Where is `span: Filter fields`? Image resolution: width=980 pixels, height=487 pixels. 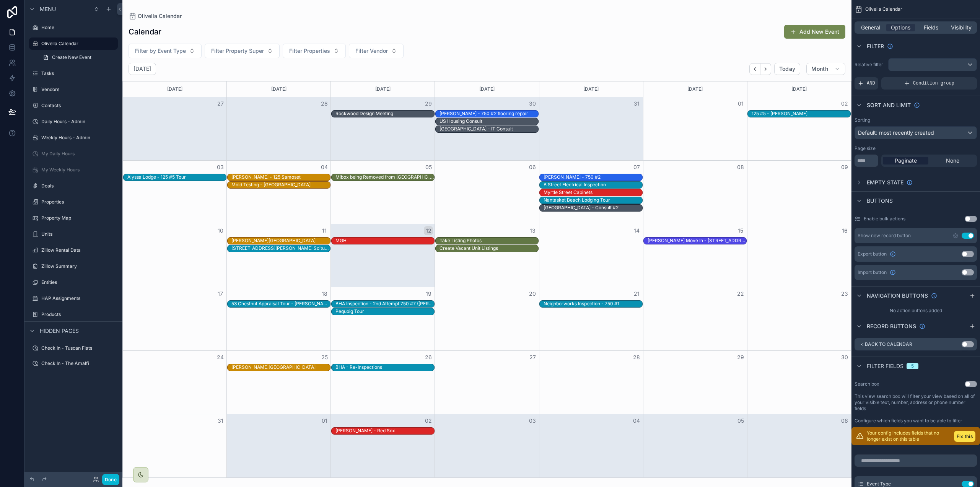
span: Filter fields is located at coordinates (885, 366).